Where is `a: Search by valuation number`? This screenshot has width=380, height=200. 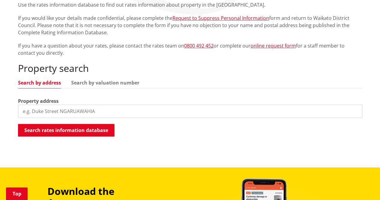 a: Search by valuation number is located at coordinates (105, 83).